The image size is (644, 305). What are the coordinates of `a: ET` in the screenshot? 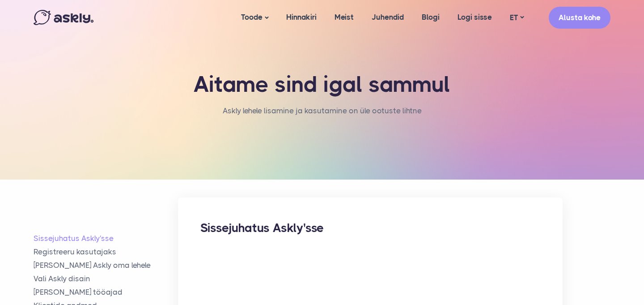 It's located at (517, 18).